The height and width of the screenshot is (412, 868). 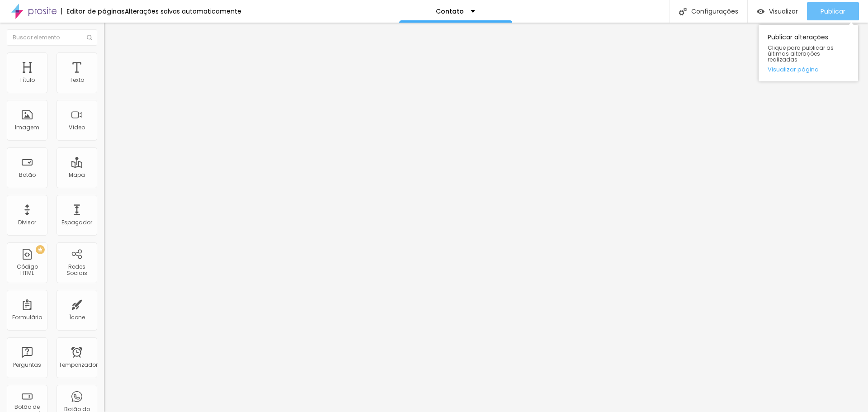 What do you see at coordinates (798, 37) in the screenshot?
I see `font: Publicar alterações` at bounding box center [798, 37].